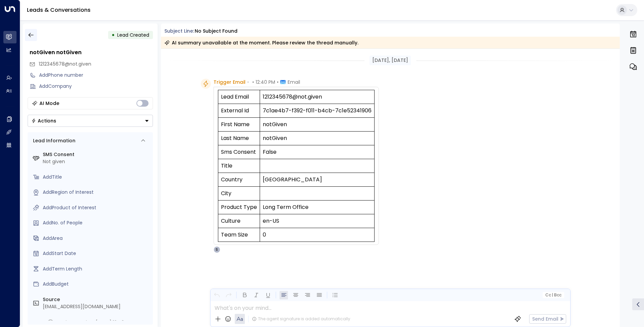 Image resolution: width=644 pixels, height=327 pixels. Describe the element at coordinates (317, 152) in the screenshot. I see `td: False` at that location.